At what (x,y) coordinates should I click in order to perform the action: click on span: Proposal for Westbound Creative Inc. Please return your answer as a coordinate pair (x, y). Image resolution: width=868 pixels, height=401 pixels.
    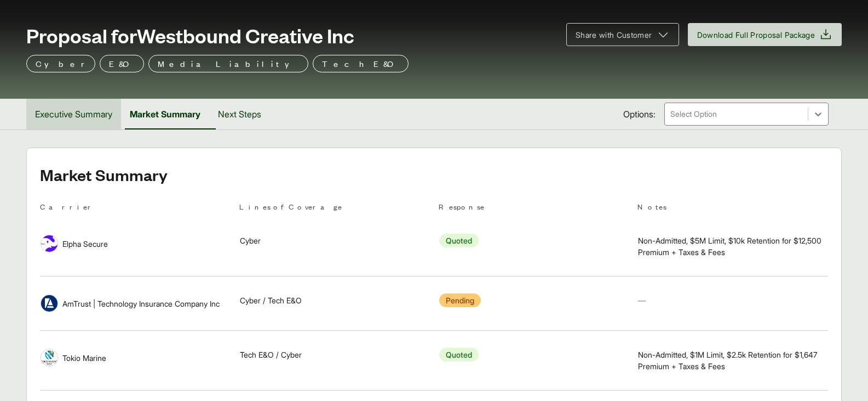
    Looking at the image, I should click on (190, 35).